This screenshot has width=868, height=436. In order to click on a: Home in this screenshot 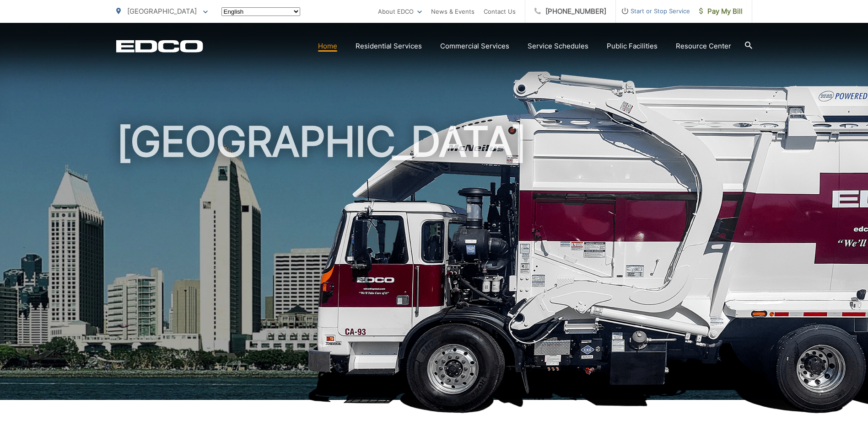, I will do `click(327, 46)`.